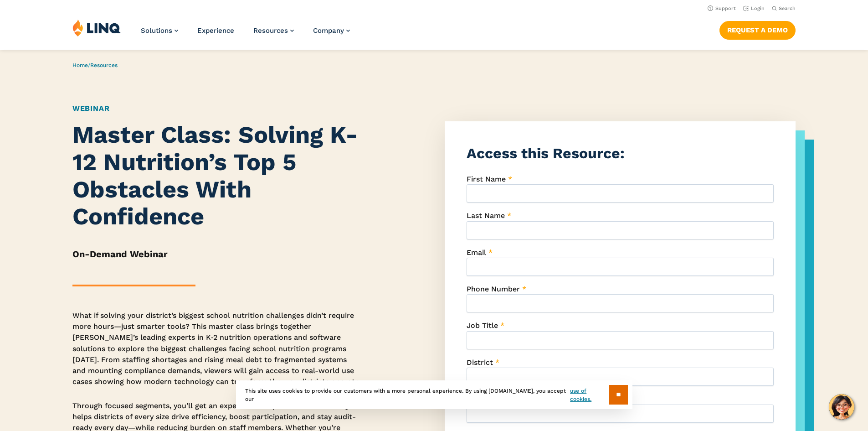 This screenshot has width=868, height=431. What do you see at coordinates (754, 8) in the screenshot?
I see `a: Login` at bounding box center [754, 8].